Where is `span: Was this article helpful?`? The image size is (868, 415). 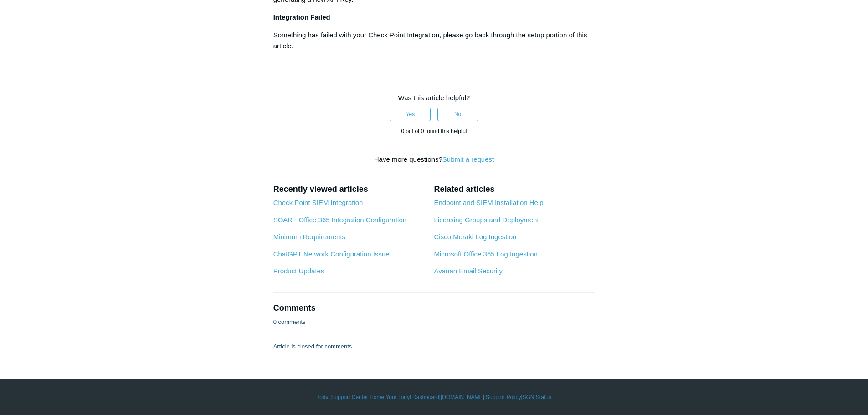
span: Was this article helpful? is located at coordinates (434, 98).